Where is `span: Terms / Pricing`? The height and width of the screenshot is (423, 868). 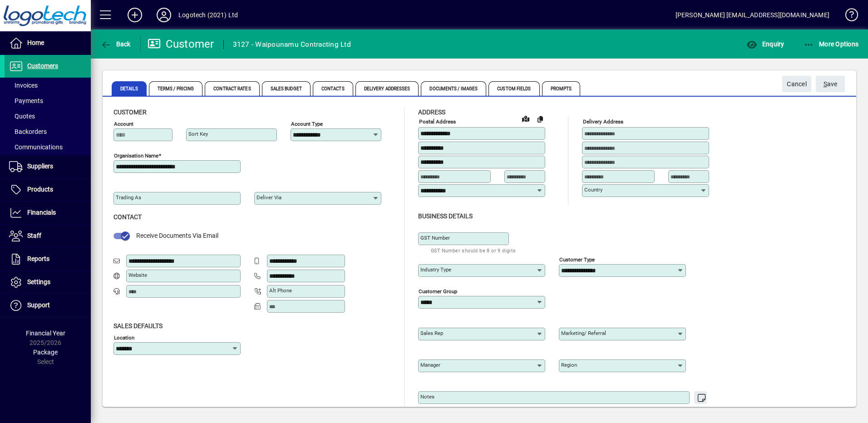
span: Terms / Pricing is located at coordinates (176, 88).